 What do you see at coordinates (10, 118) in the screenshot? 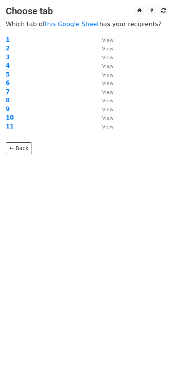
I see `a: 10` at bounding box center [10, 118].